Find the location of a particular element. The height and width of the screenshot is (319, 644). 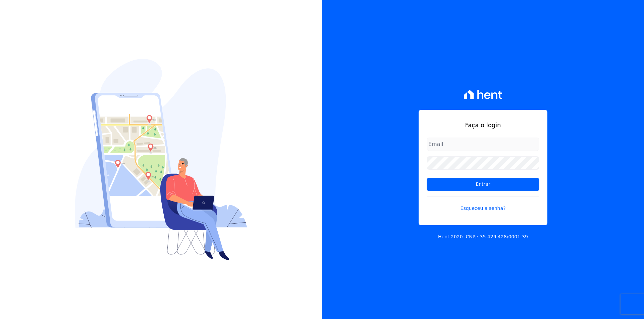

img: Login is located at coordinates (161, 159).